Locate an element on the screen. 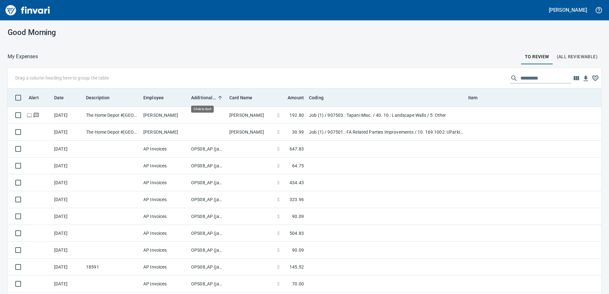 The width and height of the screenshot is (609, 294). span: To Review is located at coordinates (537, 57).